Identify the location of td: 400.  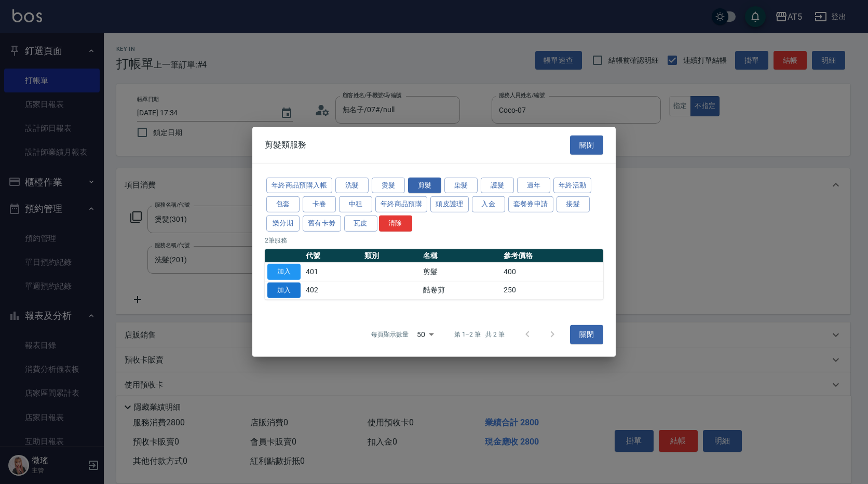
(552, 271).